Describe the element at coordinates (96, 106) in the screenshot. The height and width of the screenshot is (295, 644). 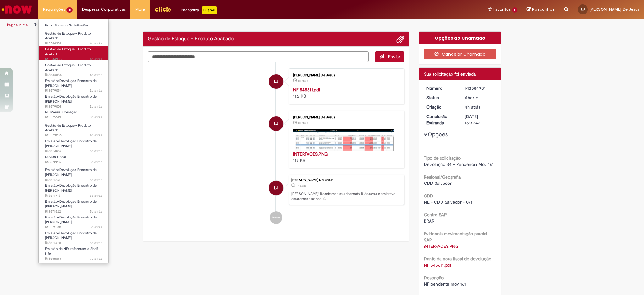
I see `time: 29/09/2025 19:40:04` at that location.